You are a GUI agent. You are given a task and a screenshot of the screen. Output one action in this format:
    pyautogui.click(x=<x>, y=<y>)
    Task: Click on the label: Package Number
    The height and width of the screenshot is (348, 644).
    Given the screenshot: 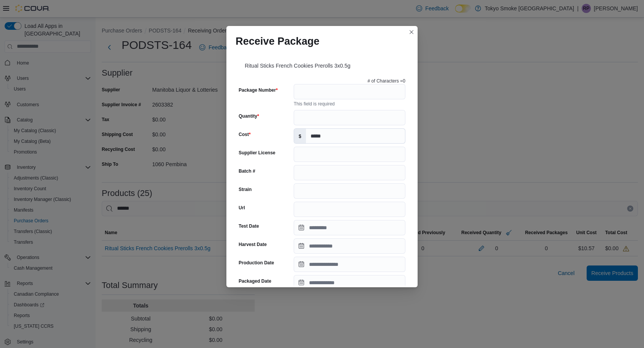 What is the action you would take?
    pyautogui.click(x=258, y=90)
    